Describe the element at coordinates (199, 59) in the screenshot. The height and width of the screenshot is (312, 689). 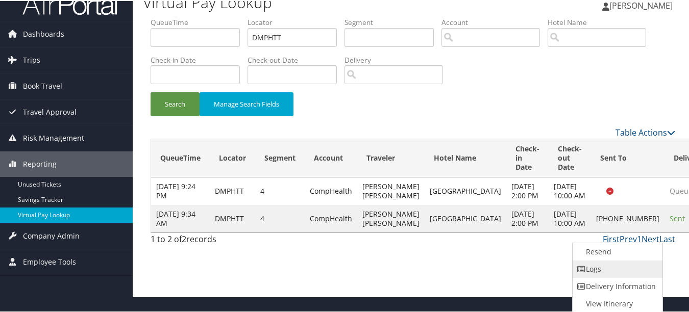
I see `label: Check-in Date` at that location.